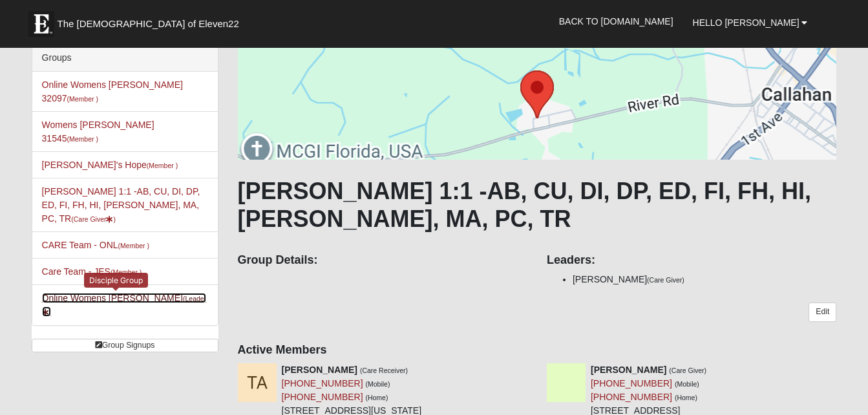  I want to click on h4: Active Members, so click(537, 350).